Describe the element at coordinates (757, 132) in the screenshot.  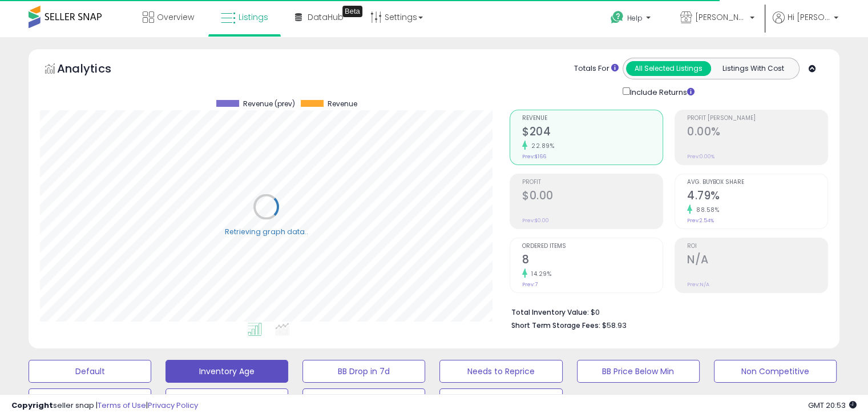
I see `h2: 0.00%` at that location.